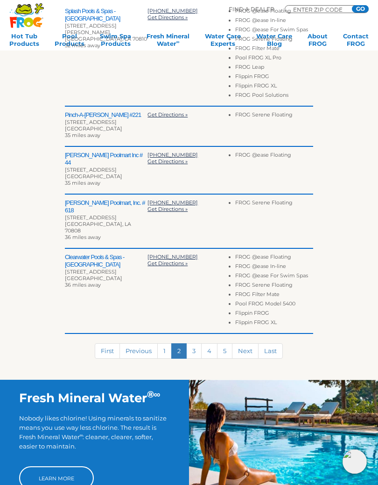  What do you see at coordinates (139, 350) in the screenshot?
I see `a: Previous` at bounding box center [139, 350].